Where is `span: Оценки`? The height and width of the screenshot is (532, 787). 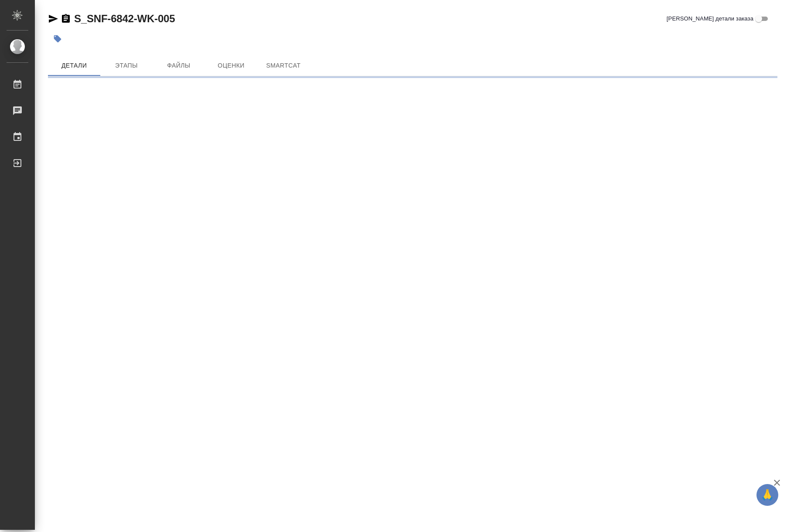 span: Оценки is located at coordinates (231, 65).